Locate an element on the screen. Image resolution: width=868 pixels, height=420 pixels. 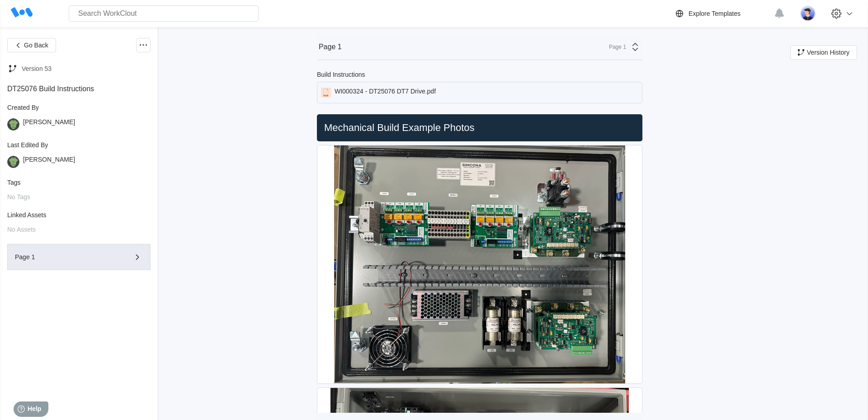
div: Build Instructions is located at coordinates (341, 74).